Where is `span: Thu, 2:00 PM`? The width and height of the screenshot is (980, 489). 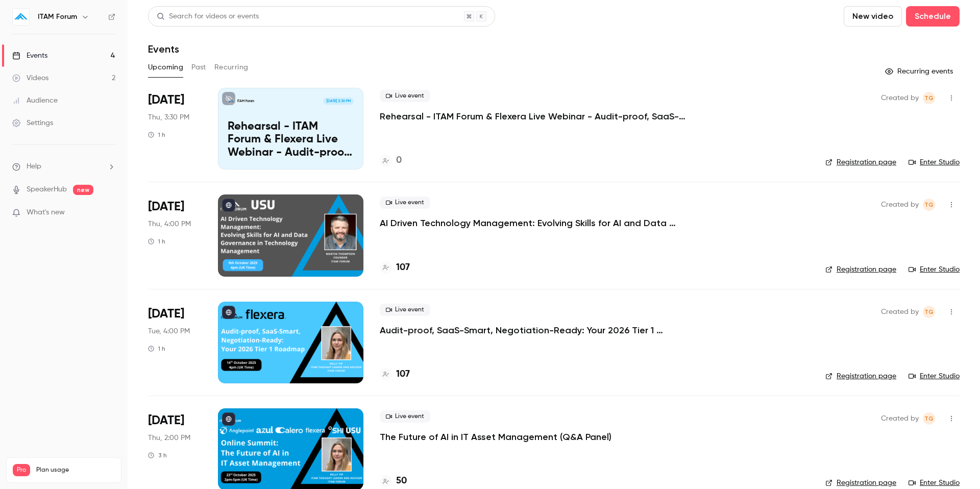
span: Thu, 2:00 PM is located at coordinates (169, 438).